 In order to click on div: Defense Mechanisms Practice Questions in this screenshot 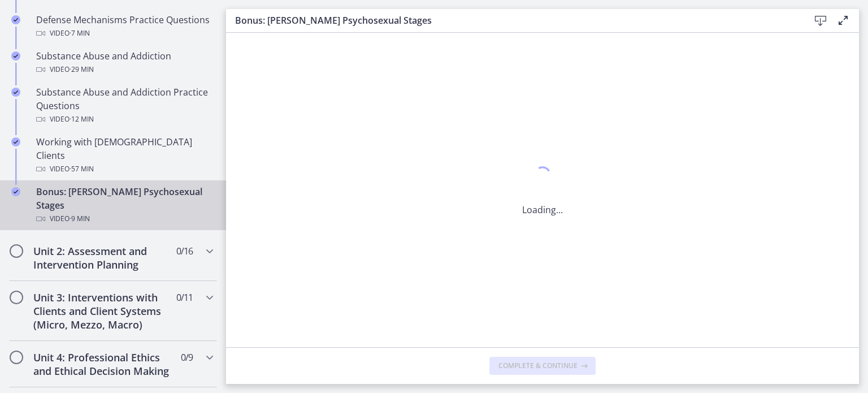, I will do `click(124, 26)`.